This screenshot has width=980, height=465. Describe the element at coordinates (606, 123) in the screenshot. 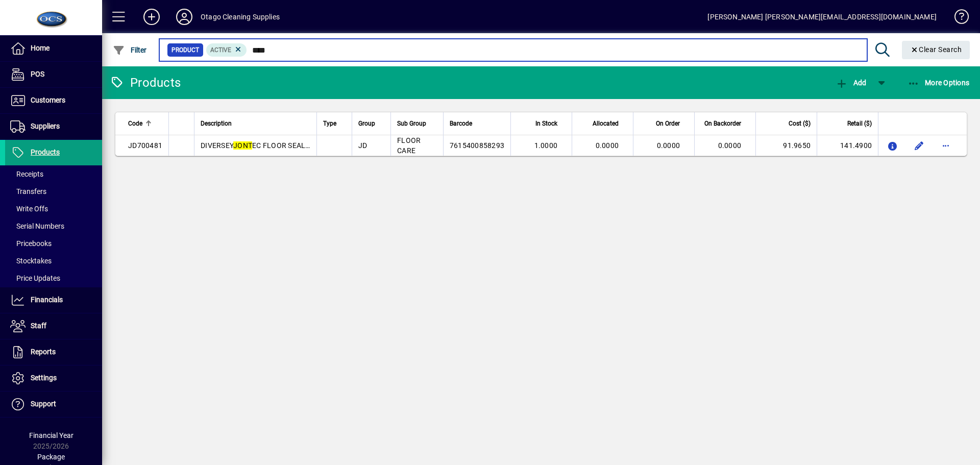

I see `span: Allocated` at that location.